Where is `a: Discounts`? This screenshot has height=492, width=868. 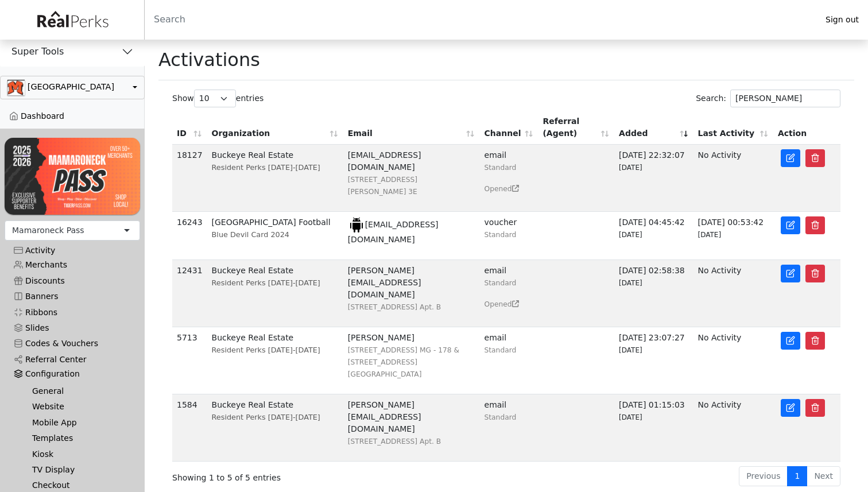 a: Discounts is located at coordinates (73, 280).